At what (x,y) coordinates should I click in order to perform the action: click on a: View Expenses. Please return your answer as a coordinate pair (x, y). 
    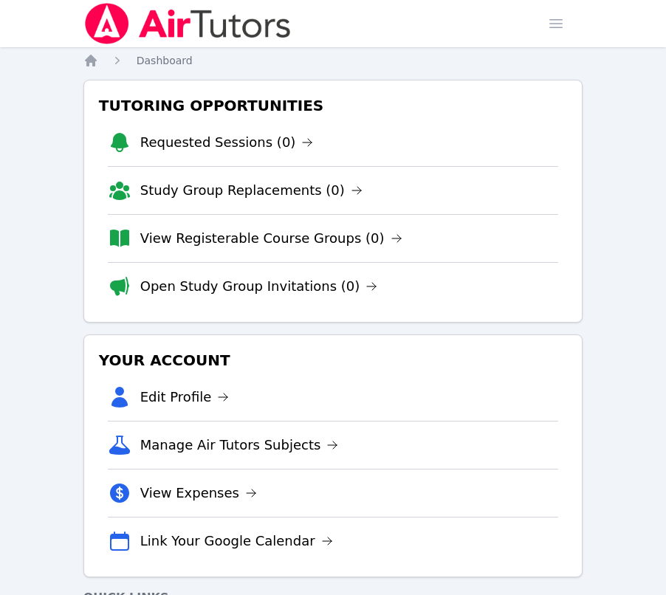
    Looking at the image, I should click on (198, 493).